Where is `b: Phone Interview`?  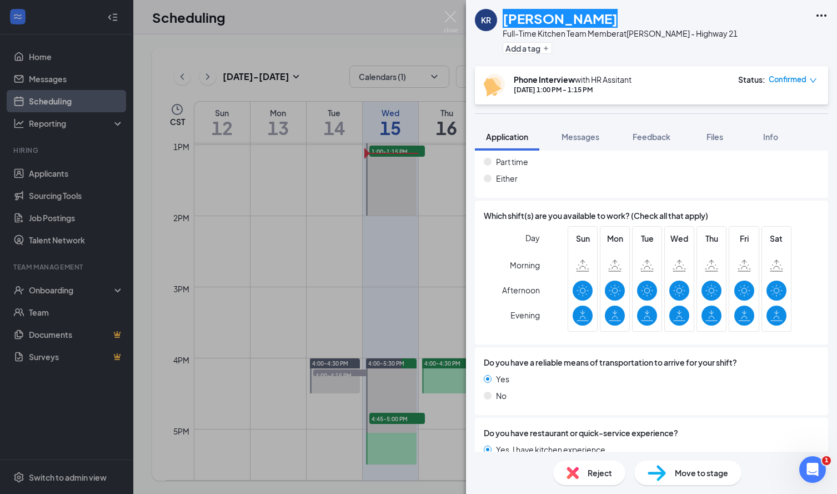
b: Phone Interview is located at coordinates (544, 79).